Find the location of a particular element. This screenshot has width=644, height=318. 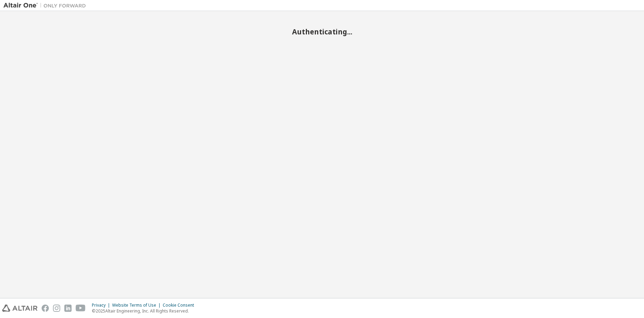

img: linkedin.svg is located at coordinates (68, 308).